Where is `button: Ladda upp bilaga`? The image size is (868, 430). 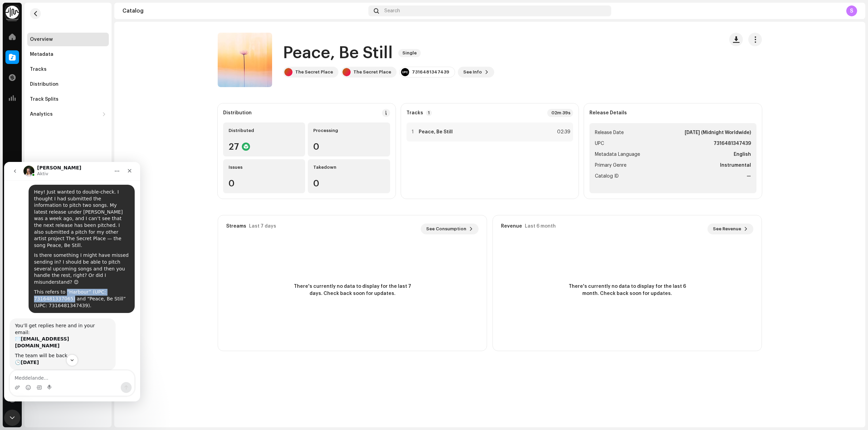 button: Ladda upp bilaga is located at coordinates (14, 226).